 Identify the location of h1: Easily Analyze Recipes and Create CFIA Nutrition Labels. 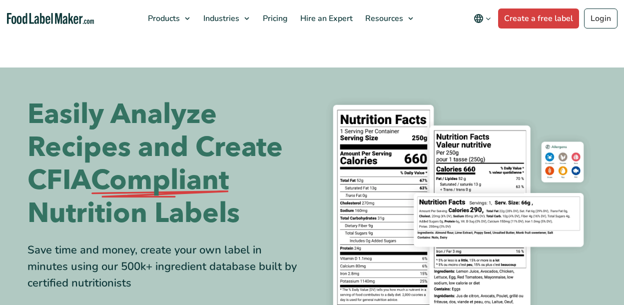
(166, 164).